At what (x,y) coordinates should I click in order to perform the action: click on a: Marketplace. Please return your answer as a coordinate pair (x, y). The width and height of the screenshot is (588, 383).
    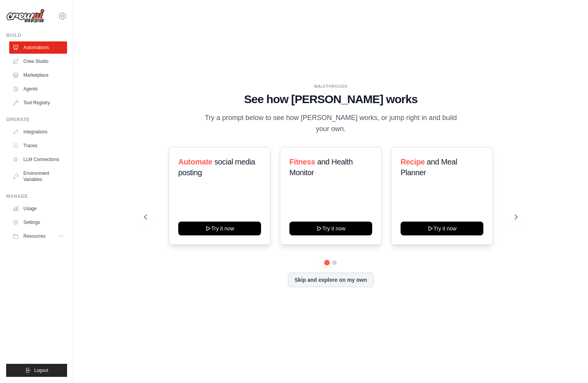
    Looking at the image, I should click on (38, 75).